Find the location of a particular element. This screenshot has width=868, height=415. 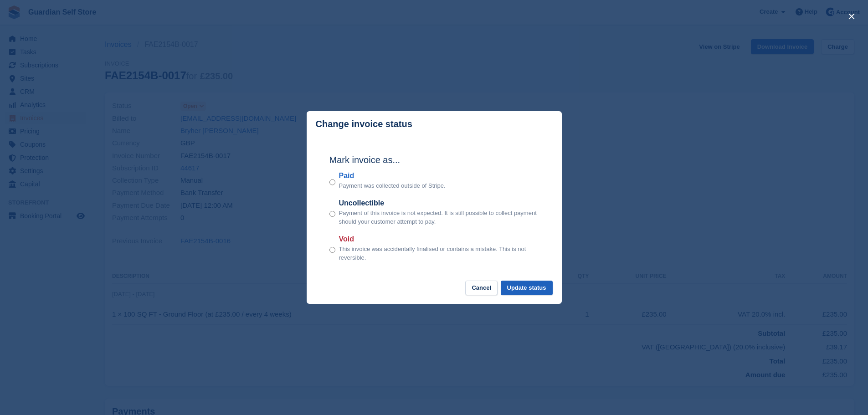

p: Payment was collected outside of Stripe. is located at coordinates (393, 186).